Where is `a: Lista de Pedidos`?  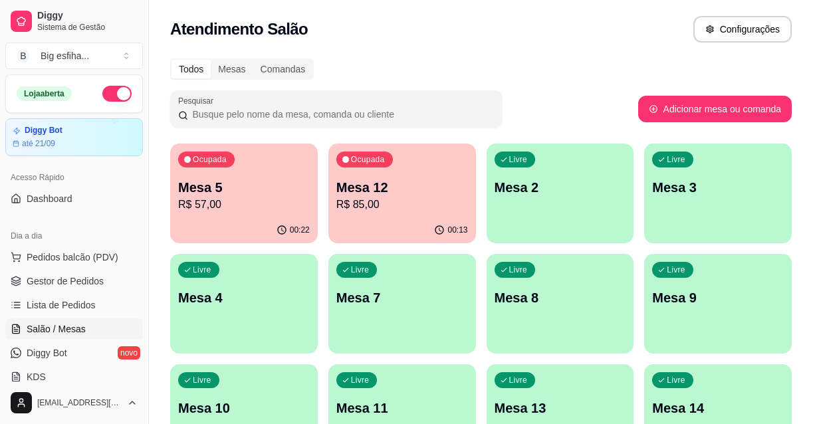
a: Lista de Pedidos is located at coordinates (74, 305).